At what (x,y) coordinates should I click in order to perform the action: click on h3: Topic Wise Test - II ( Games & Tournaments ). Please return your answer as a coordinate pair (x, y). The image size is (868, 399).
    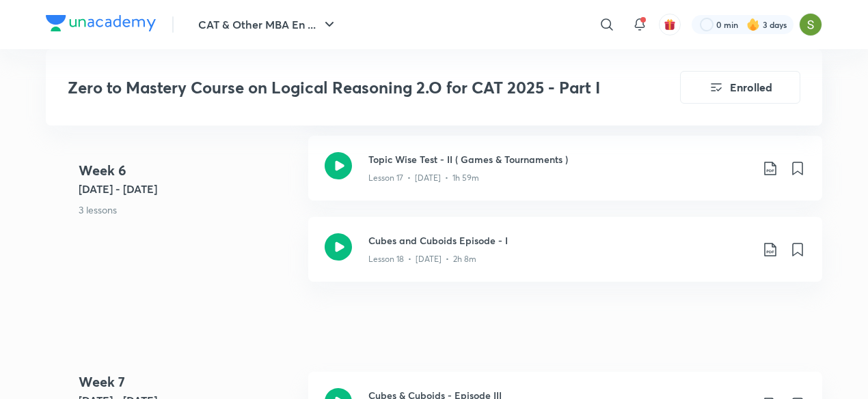
    Looking at the image, I should click on (560, 159).